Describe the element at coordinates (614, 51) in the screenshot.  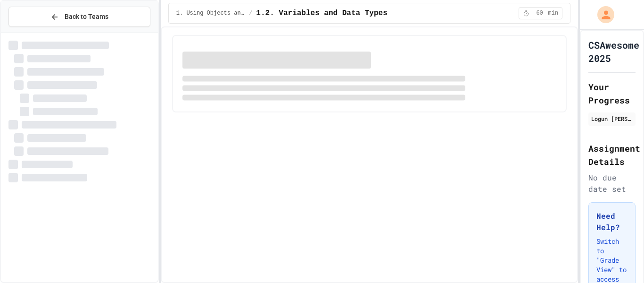
I see `h1: CSAwesome 2025` at that location.